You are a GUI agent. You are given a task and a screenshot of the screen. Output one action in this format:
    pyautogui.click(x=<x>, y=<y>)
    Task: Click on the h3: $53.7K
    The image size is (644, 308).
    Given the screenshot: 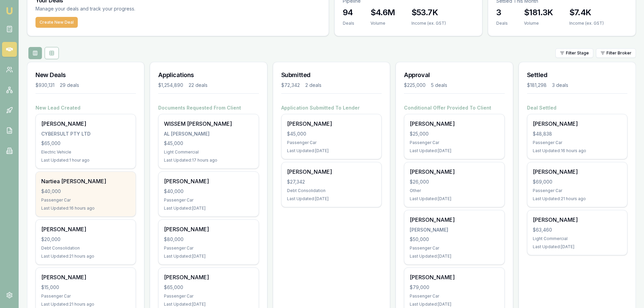 What is the action you would take?
    pyautogui.click(x=429, y=12)
    